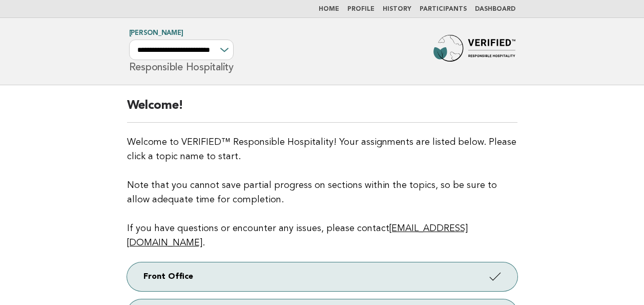  What do you see at coordinates (323, 192) in the screenshot?
I see `p: Welcome to VERIFIED™ Responsible Hospitality! Your assignments are listed below. Please click a t...` at bounding box center [323, 192].